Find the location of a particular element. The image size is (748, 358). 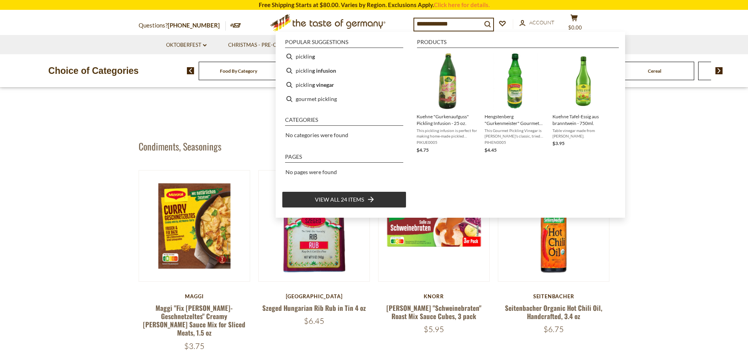

a: Click here for details. is located at coordinates (462, 5).